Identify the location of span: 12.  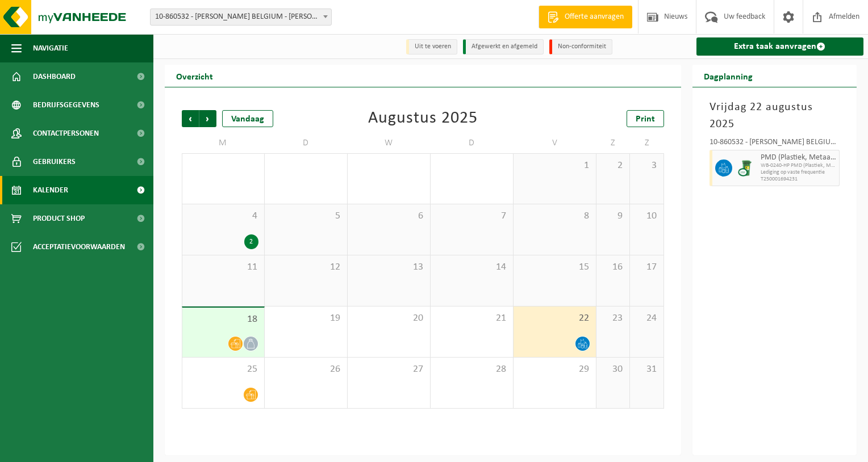
(305, 267).